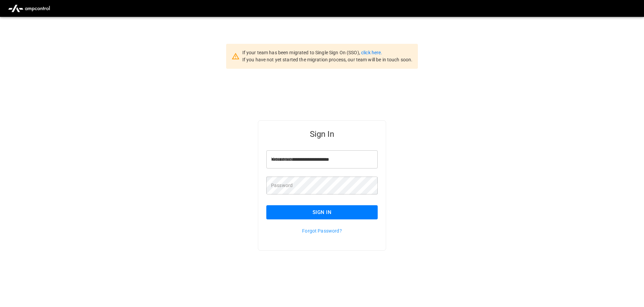 Image resolution: width=644 pixels, height=307 pixels. What do you see at coordinates (302, 52) in the screenshot?
I see `span: If your team has been migrated to Single Sign On (SSO),` at bounding box center [302, 52].